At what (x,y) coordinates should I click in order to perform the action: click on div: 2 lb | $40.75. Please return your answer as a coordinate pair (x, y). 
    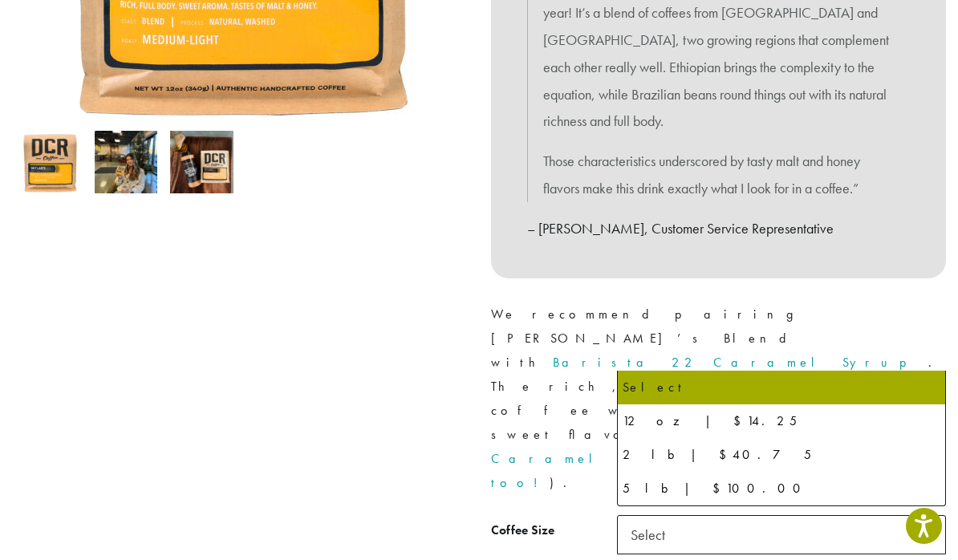
    Looking at the image, I should click on (781, 455).